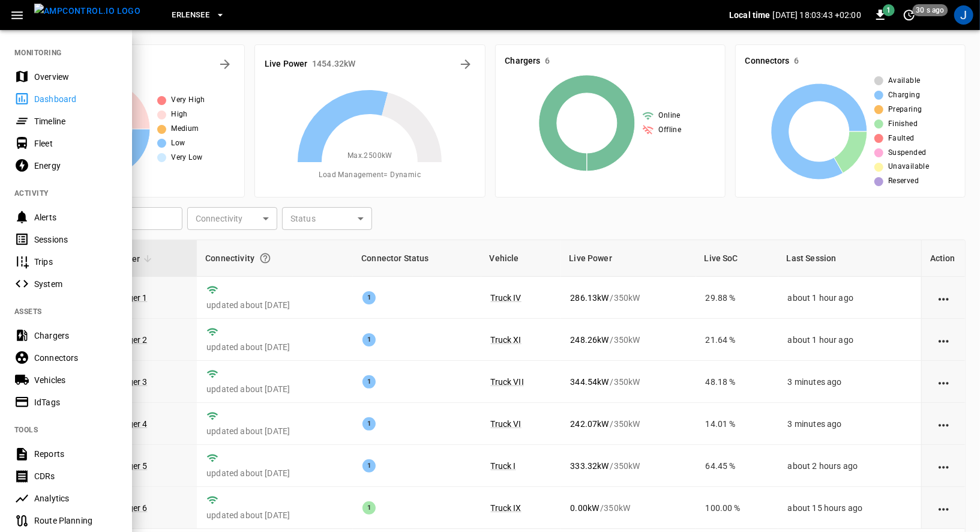  What do you see at coordinates (75, 498) in the screenshot?
I see `div: Analytics` at bounding box center [75, 498].